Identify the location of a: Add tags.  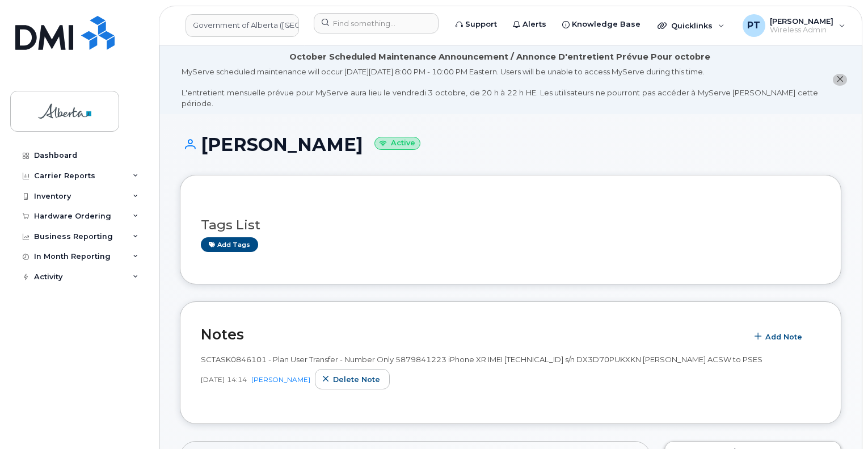
(229, 244).